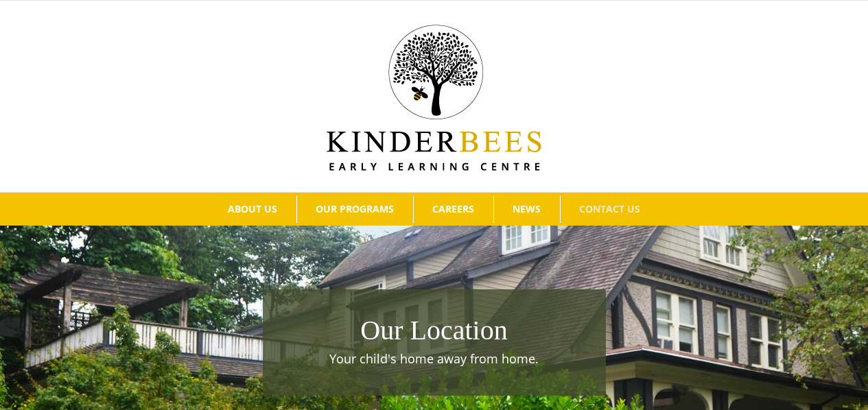 The height and width of the screenshot is (410, 868). What do you see at coordinates (610, 209) in the screenshot?
I see `a: CONTACT US` at bounding box center [610, 209].